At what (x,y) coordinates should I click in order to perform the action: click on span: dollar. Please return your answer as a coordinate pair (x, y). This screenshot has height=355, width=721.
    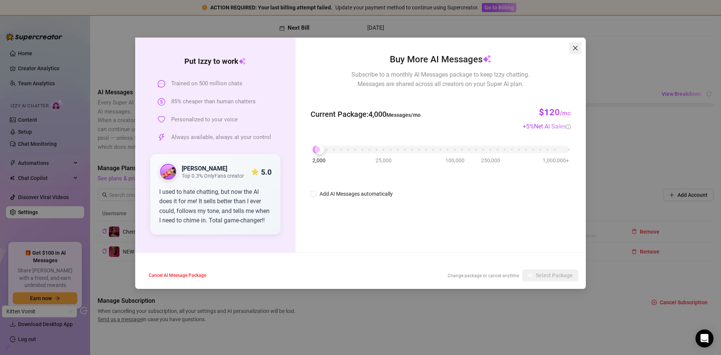
    Looking at the image, I should click on (161, 102).